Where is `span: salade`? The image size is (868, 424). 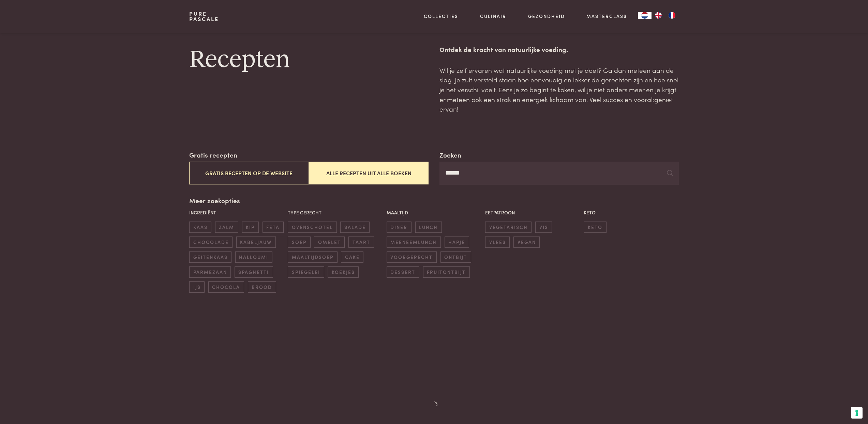 span: salade is located at coordinates (355, 227).